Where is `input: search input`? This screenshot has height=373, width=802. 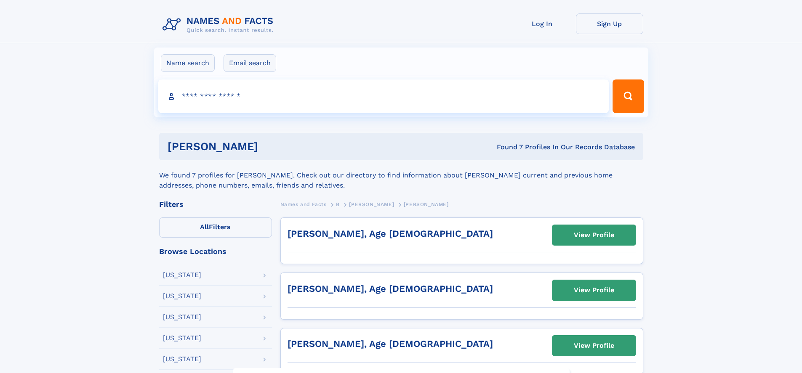
input: search input is located at coordinates (383, 96).